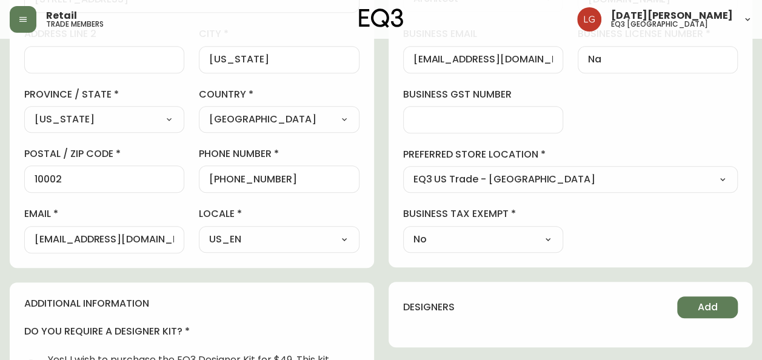 This screenshot has height=360, width=762. Describe the element at coordinates (707, 307) in the screenshot. I see `button: Add` at that location.